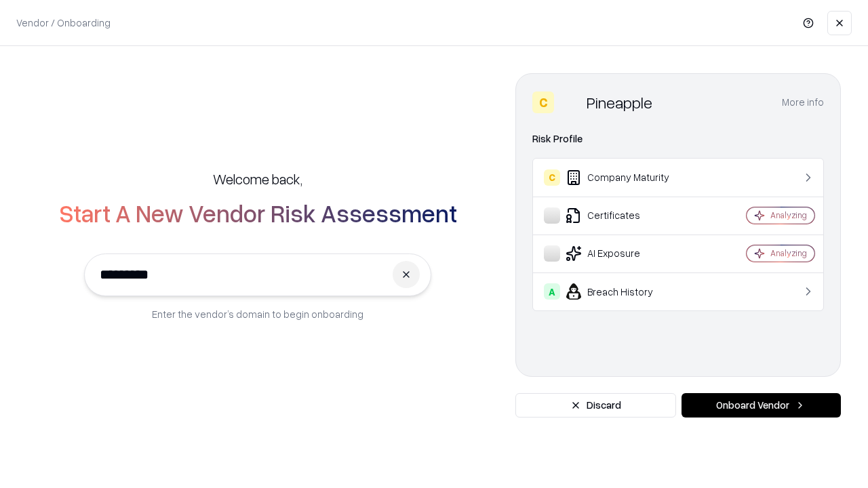 The image size is (868, 488). Describe the element at coordinates (802, 102) in the screenshot. I see `button: More info` at that location.